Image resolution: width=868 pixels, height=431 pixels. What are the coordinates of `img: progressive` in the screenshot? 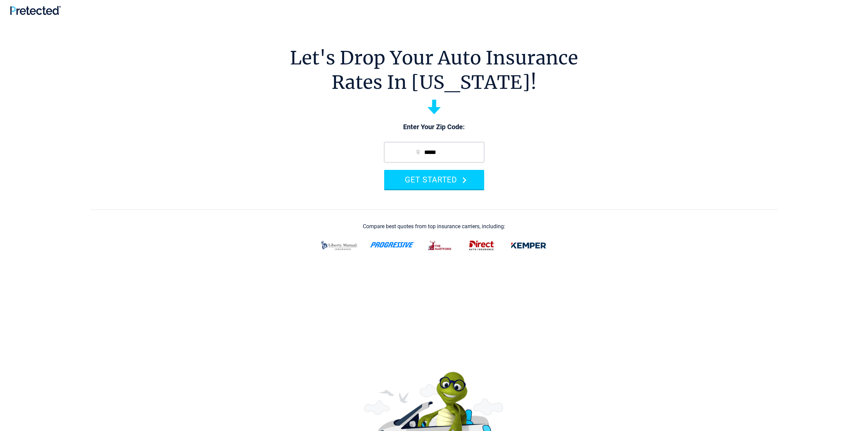 It's located at (393, 245).